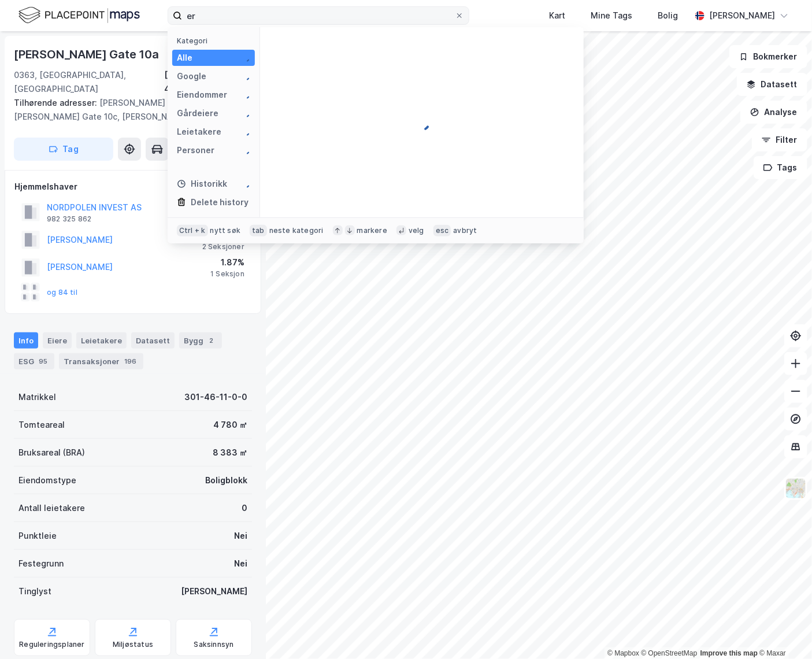 The width and height of the screenshot is (812, 659). I want to click on img: logo.f888ab2527a4732fd821a326f86c7f29.svg, so click(79, 15).